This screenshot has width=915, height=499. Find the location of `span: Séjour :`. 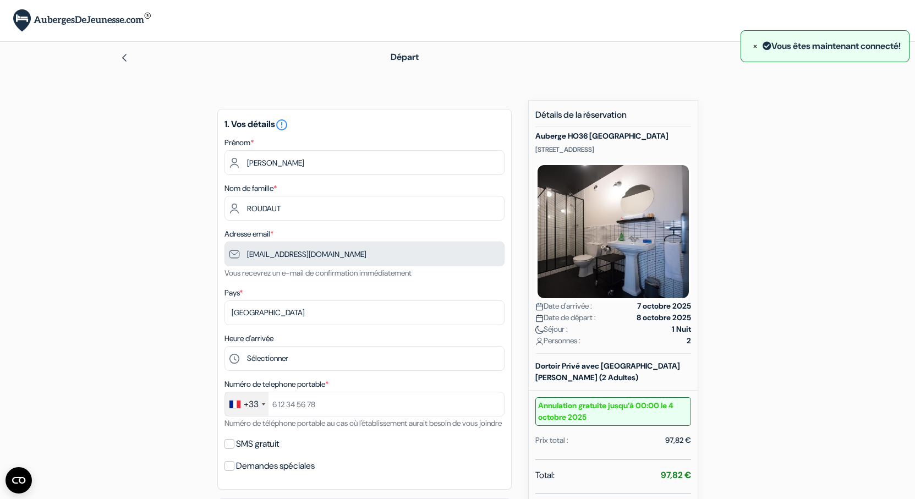

span: Séjour : is located at coordinates (551, 329).